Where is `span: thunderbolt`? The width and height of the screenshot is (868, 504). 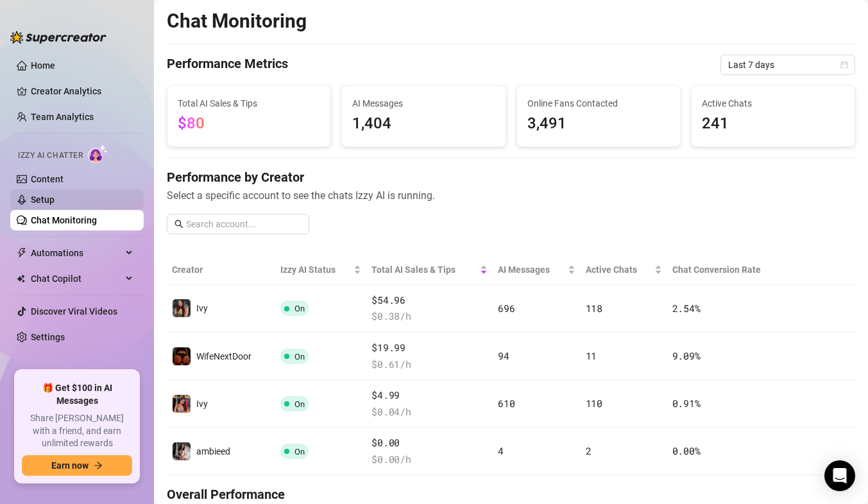
span: thunderbolt is located at coordinates (22, 253).